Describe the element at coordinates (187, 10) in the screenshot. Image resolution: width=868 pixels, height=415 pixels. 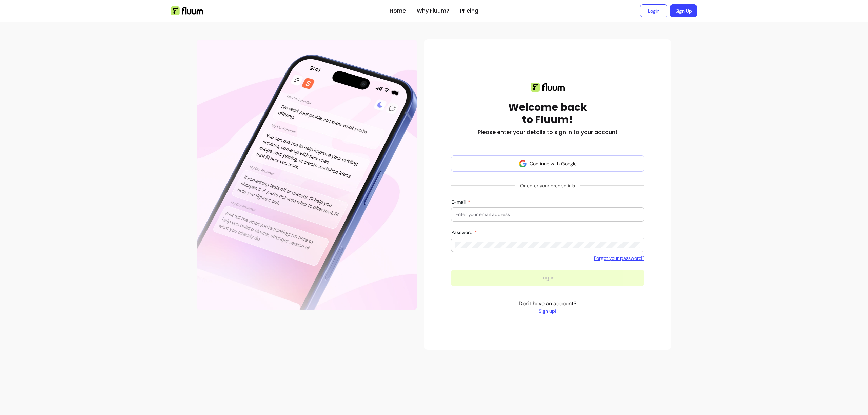
I see `img: Fluum Logo` at that location.